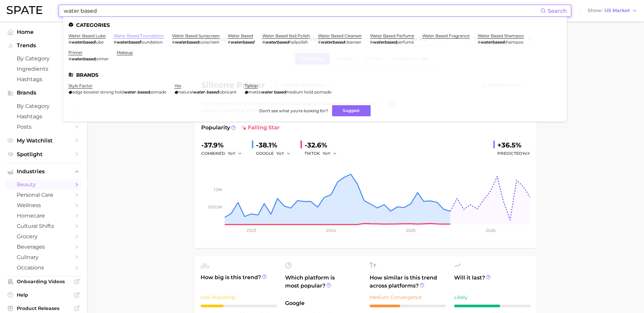 The image size is (644, 313). I want to click on span: lubricant, so click(227, 92).